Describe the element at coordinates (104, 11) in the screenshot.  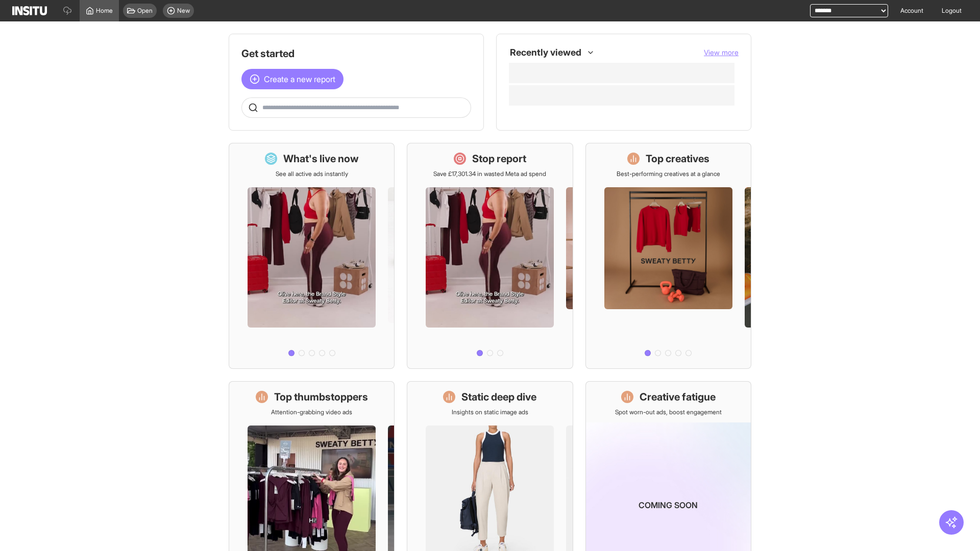
I see `span: Home` at that location.